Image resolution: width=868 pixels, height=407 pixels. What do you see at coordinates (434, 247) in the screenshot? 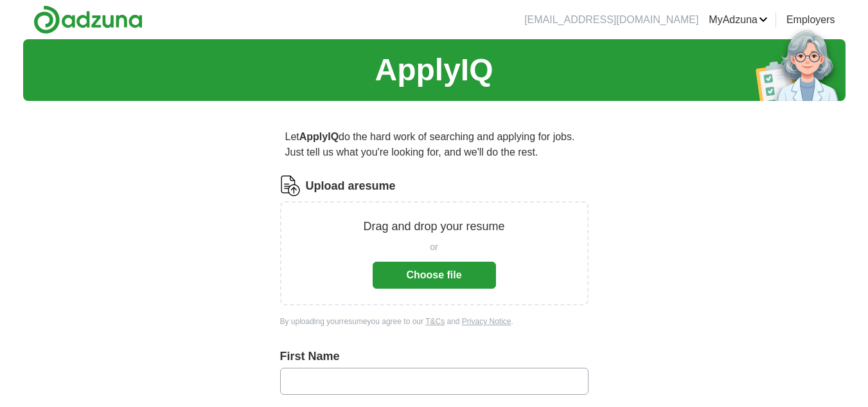
I see `span: or` at bounding box center [434, 247].